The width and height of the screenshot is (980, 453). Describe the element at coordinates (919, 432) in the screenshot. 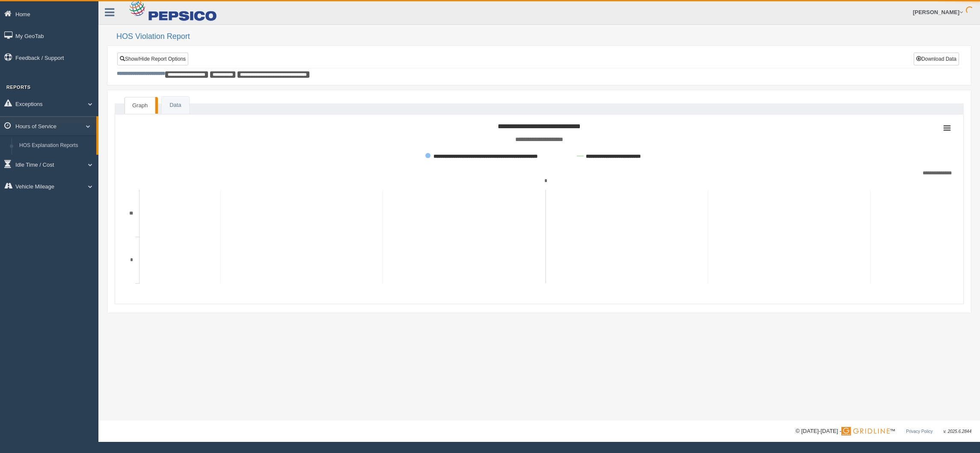

I see `a: Privacy Policy` at that location.